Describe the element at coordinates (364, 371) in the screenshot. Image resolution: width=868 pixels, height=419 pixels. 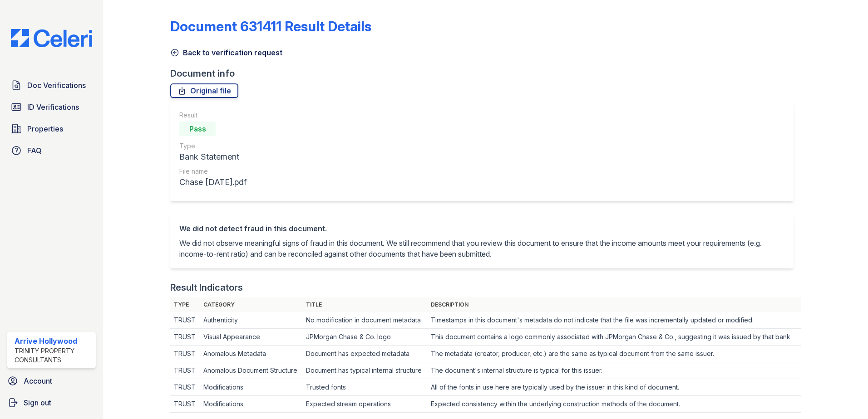
I see `td: Document has typical internal structure` at that location.